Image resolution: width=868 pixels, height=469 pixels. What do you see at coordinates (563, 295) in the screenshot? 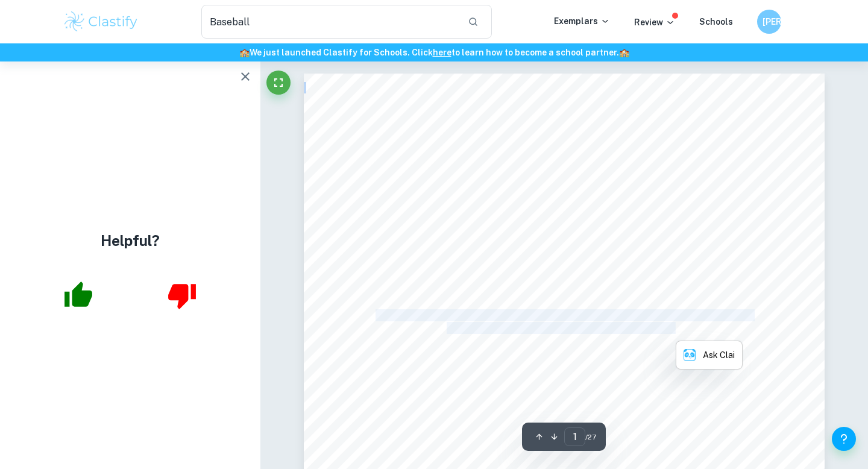
I see `span: Mathematics: Applications and Interpretation` at bounding box center [563, 295].